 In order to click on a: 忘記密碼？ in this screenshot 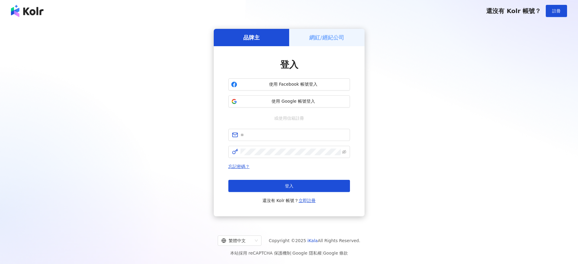, I will do `click(239, 167)`.